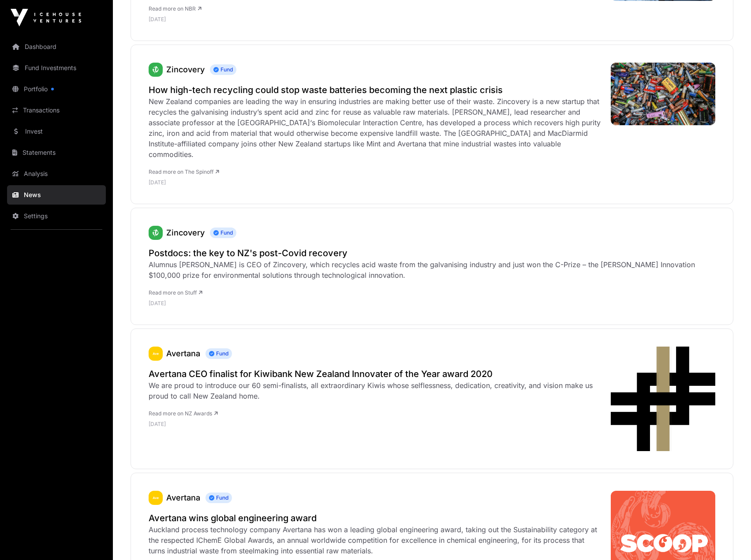  What do you see at coordinates (375, 128) in the screenshot?
I see `div: New Zealand companies are leading the way in ensuring industries are making better use of their w...` at bounding box center [375, 128].